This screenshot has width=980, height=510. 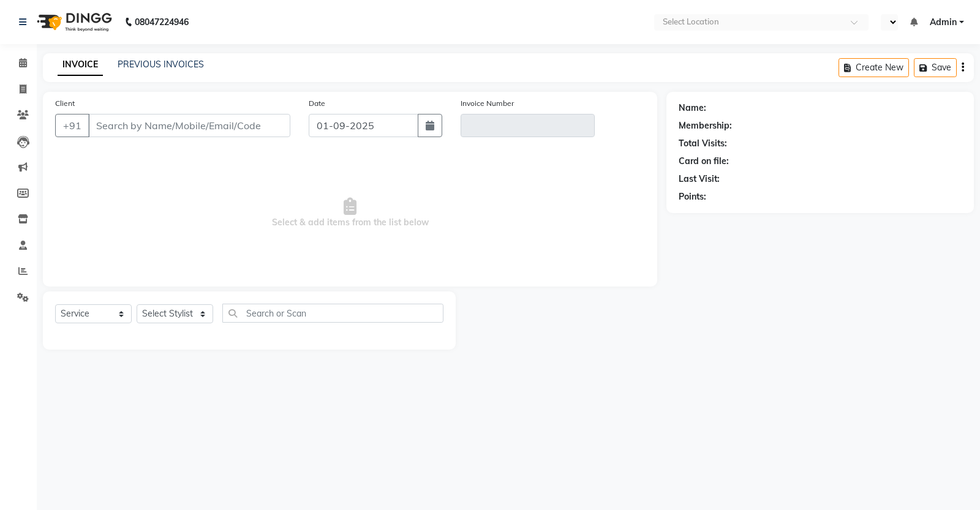 I want to click on a: PREVIOUS INVOICES, so click(x=161, y=64).